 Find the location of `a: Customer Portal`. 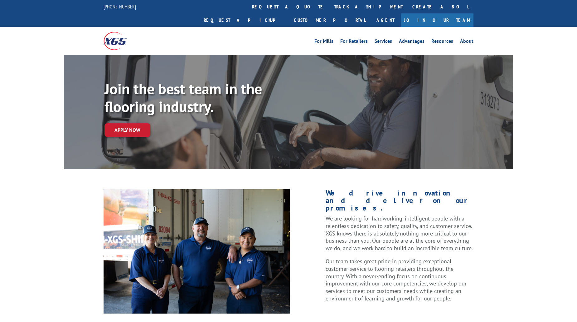

a: Customer Portal is located at coordinates (330, 20).